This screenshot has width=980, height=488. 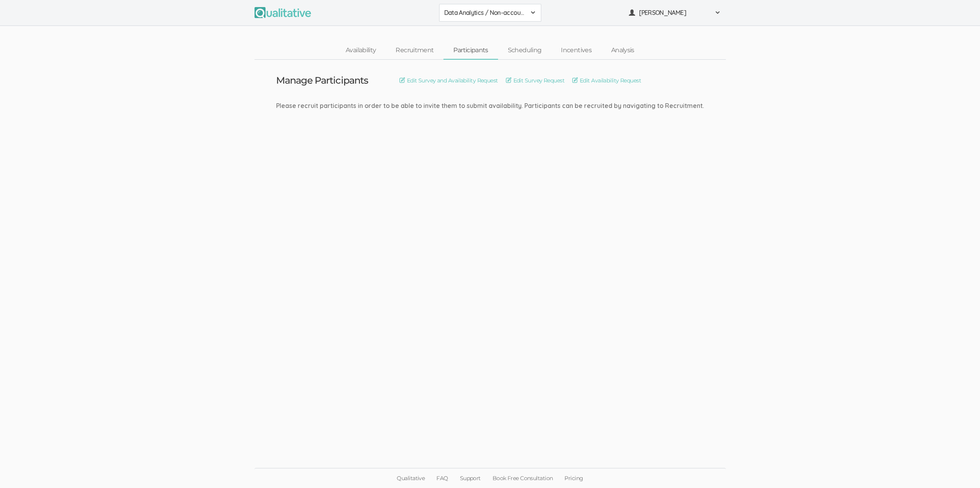 What do you see at coordinates (535, 81) in the screenshot?
I see `a: Edit Survey Request` at bounding box center [535, 81].